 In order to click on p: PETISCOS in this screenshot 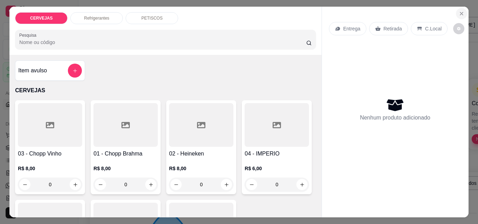, I will do `click(152, 18)`.